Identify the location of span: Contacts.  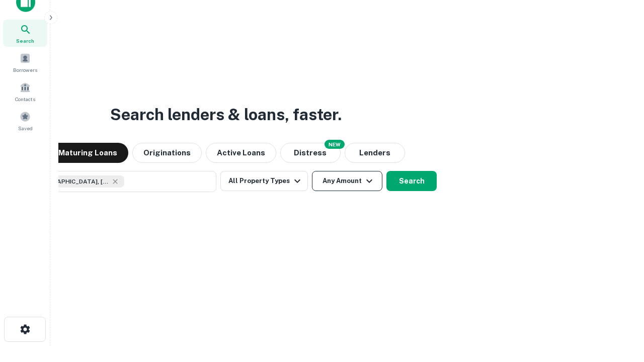
(25, 99).